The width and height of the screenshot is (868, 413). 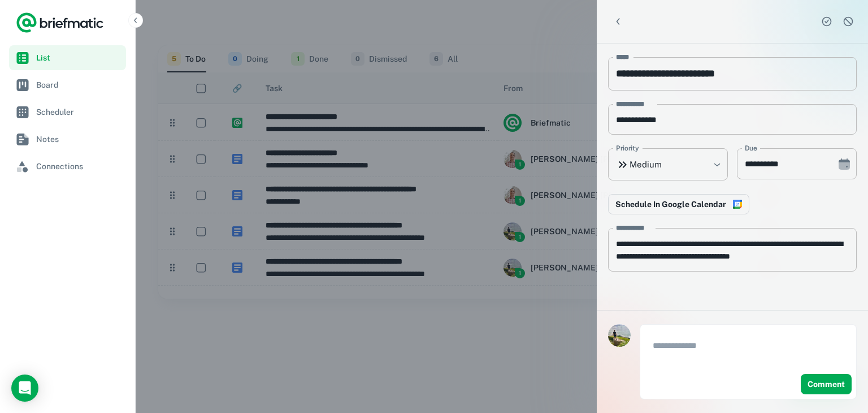 I want to click on button: Choose date, selected date is Sep 18, 2025, so click(x=844, y=164).